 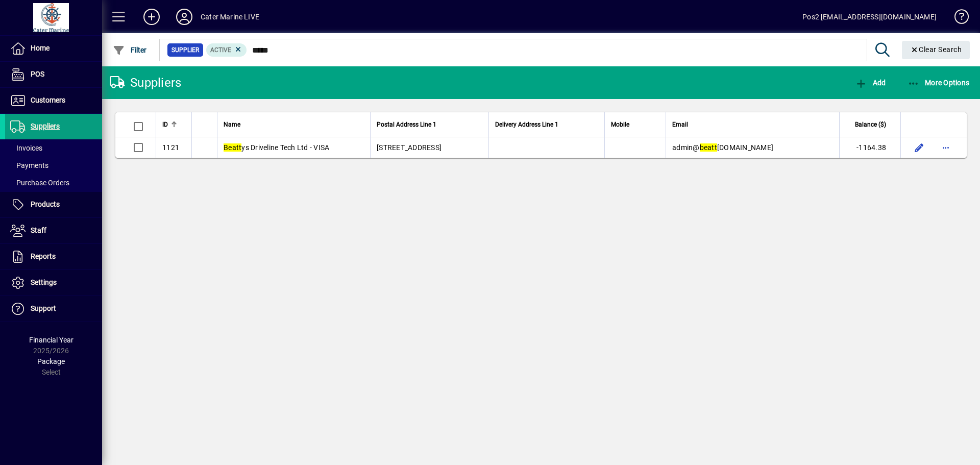 I want to click on span: Filter, so click(x=130, y=50).